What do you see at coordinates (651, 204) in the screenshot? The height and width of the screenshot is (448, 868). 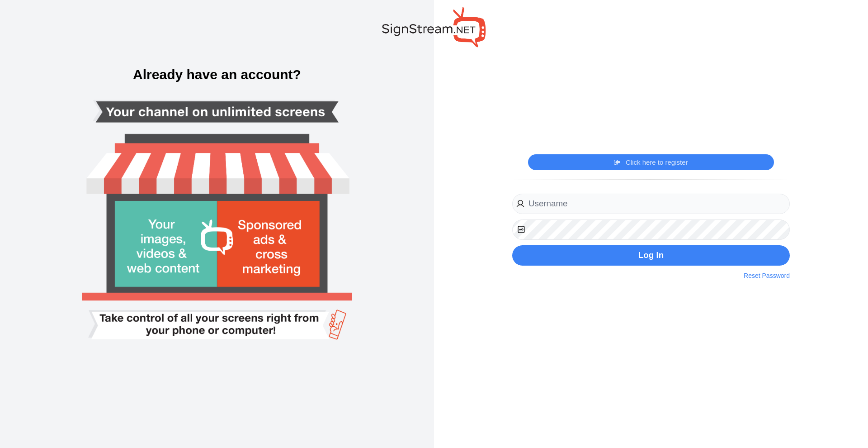 I see `input: Username` at bounding box center [651, 204].